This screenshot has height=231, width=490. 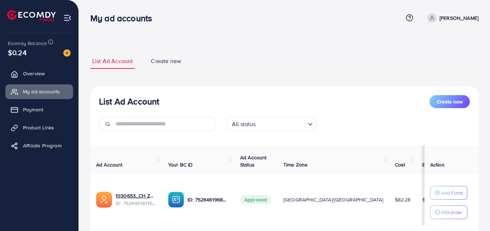 What do you see at coordinates (17, 52) in the screenshot?
I see `span: $0.24` at bounding box center [17, 52].